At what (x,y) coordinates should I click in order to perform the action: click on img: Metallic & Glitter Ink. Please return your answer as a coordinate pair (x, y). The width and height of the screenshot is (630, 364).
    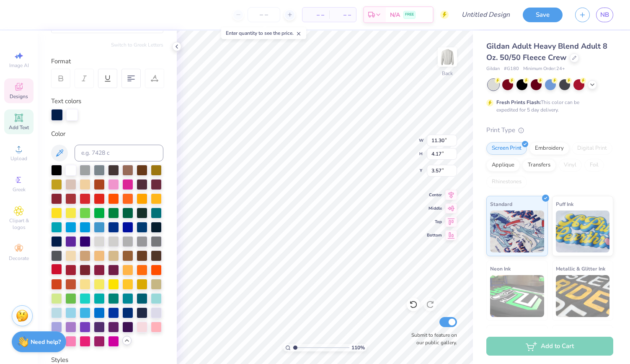
    Looking at the image, I should click on (583, 296).